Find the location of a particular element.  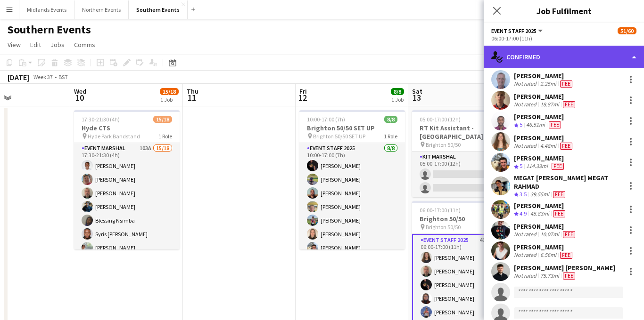

span: Event Staff 2025 is located at coordinates (514, 30).